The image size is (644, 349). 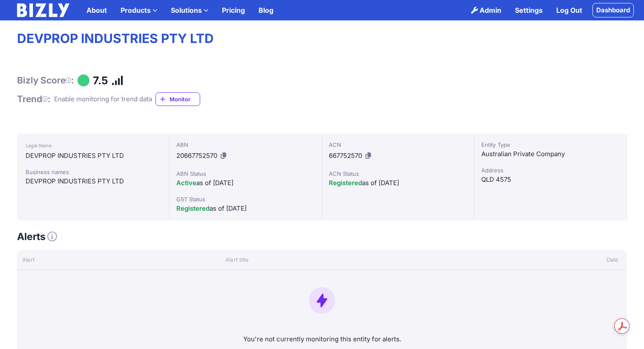 What do you see at coordinates (233, 10) in the screenshot?
I see `a: Pricing` at bounding box center [233, 10].